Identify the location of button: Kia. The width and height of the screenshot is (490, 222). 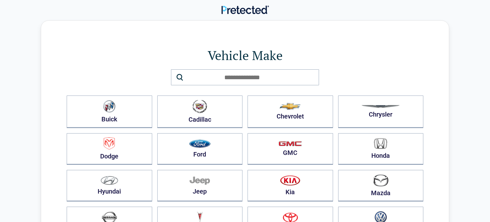
(290, 185).